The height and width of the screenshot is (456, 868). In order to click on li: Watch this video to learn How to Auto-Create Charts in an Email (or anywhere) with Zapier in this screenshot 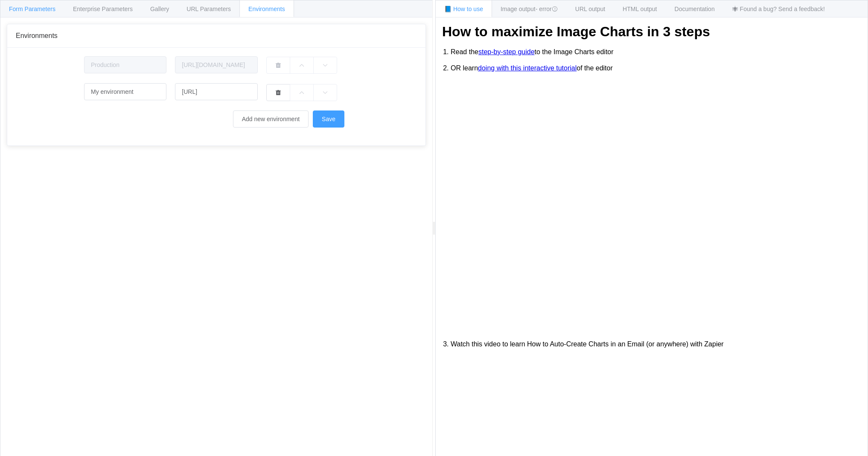, I will do `click(656, 344)`.